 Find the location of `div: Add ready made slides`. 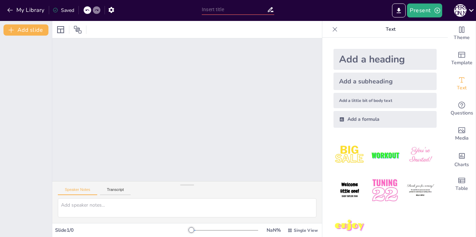

div: Add ready made slides is located at coordinates (462, 59).